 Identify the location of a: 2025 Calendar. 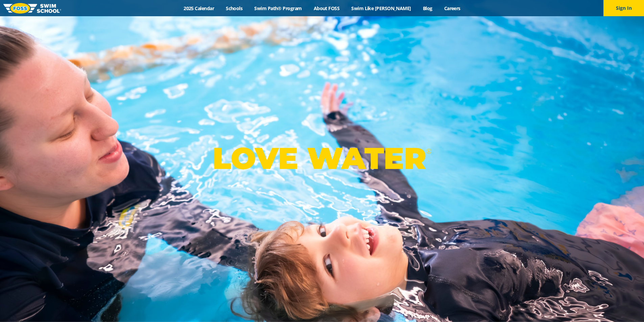
(199, 8).